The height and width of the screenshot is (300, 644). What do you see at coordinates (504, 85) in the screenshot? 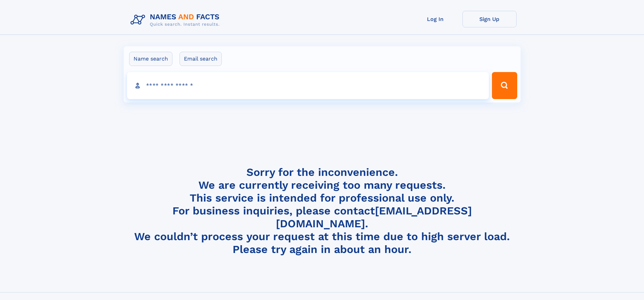
I see `button: Search Button` at bounding box center [504, 85].